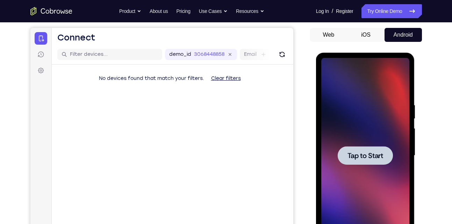 This screenshot has width=452, height=224. What do you see at coordinates (391, 11) in the screenshot?
I see `a: Try Online Demo` at bounding box center [391, 11].